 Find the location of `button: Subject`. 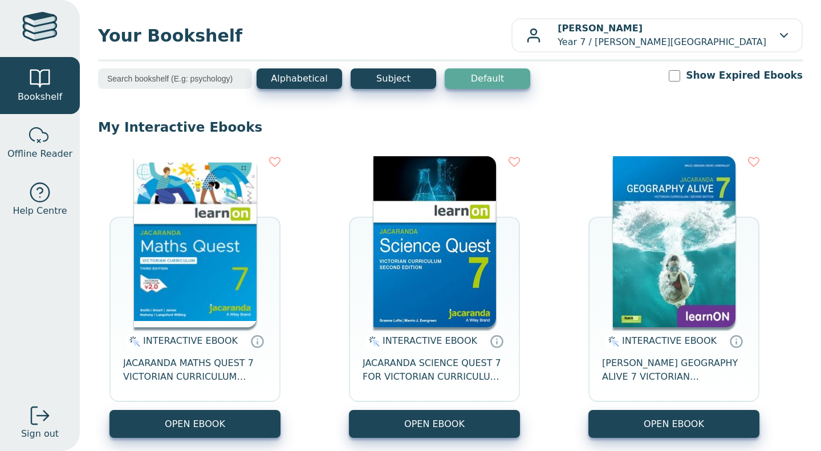

button: Subject is located at coordinates (394, 79).